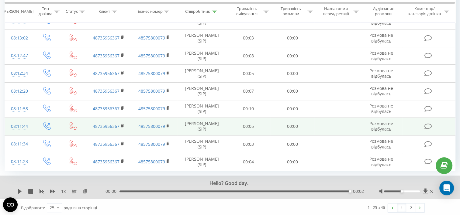 The width and height of the screenshot is (460, 215). What do you see at coordinates (52, 208) in the screenshot?
I see `div: 25` at bounding box center [52, 208].